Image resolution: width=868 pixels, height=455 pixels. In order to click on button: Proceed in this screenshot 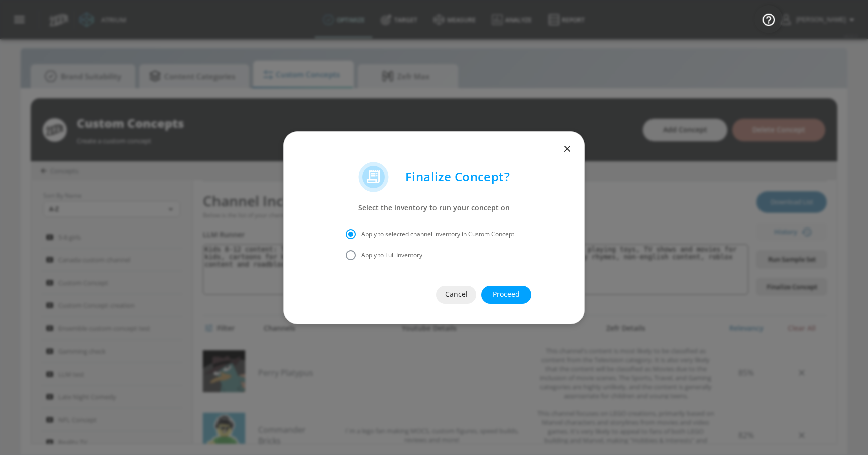, I will do `click(506, 295)`.